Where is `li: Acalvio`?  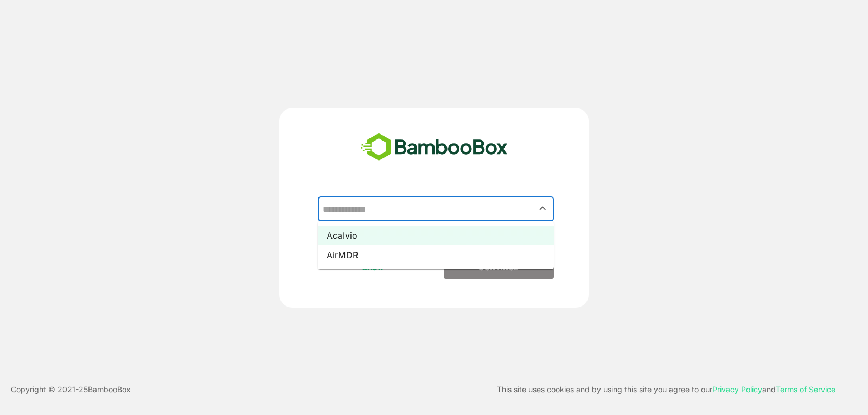
li: Acalvio is located at coordinates (436, 235).